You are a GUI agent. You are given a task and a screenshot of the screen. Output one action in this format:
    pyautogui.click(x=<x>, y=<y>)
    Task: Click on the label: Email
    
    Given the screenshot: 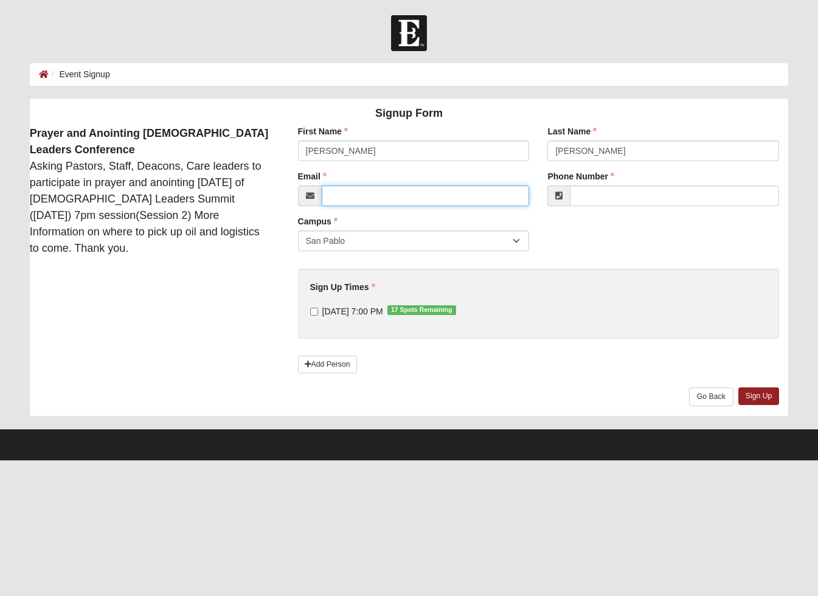 What is the action you would take?
    pyautogui.click(x=312, y=176)
    